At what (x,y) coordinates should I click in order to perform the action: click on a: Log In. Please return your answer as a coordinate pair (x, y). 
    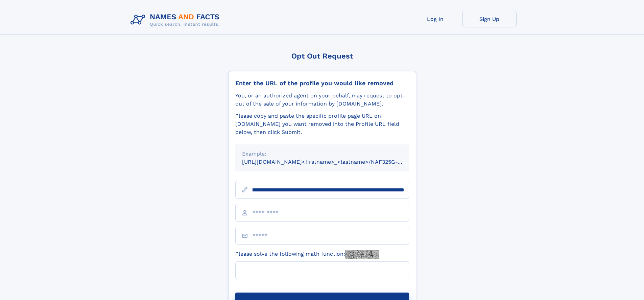
    Looking at the image, I should click on (436, 19).